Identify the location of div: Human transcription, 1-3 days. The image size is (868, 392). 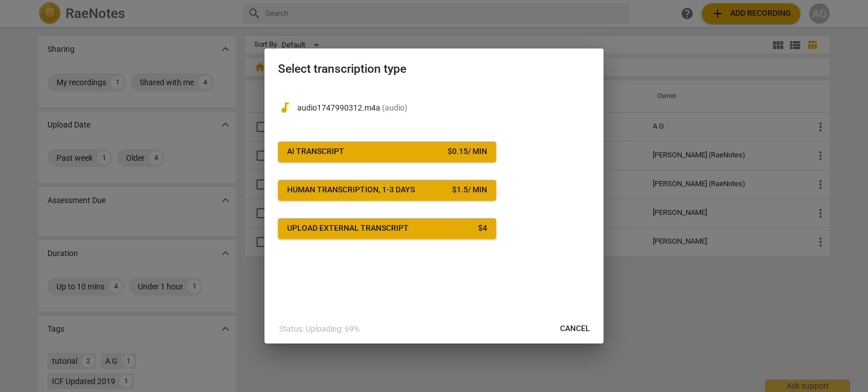
(351, 190).